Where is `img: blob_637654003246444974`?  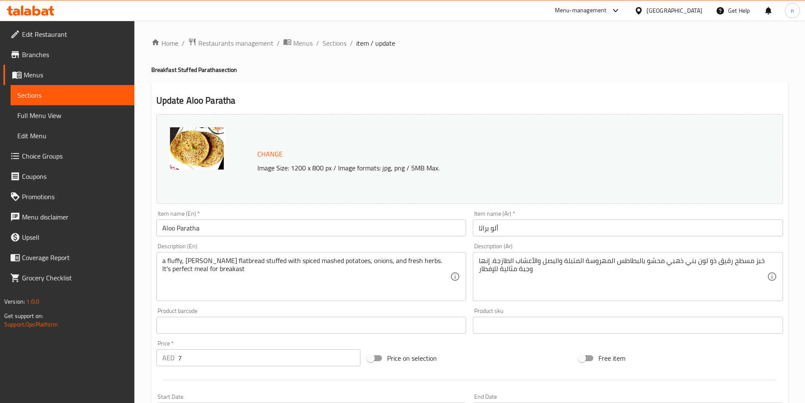 img: blob_637654003246444974 is located at coordinates (197, 148).